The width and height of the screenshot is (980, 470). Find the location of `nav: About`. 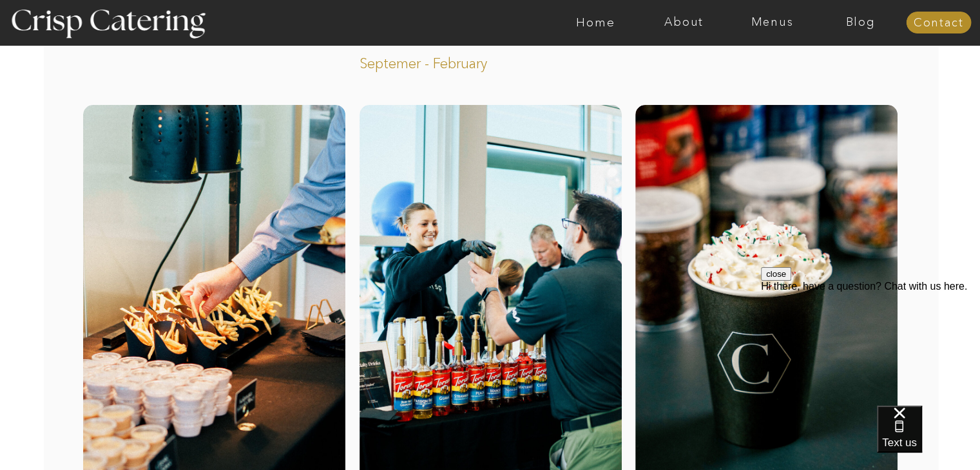

nav: About is located at coordinates (683, 22).